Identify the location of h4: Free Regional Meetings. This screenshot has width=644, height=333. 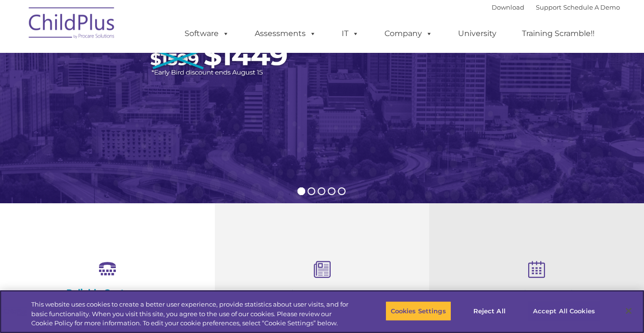
(536, 294).